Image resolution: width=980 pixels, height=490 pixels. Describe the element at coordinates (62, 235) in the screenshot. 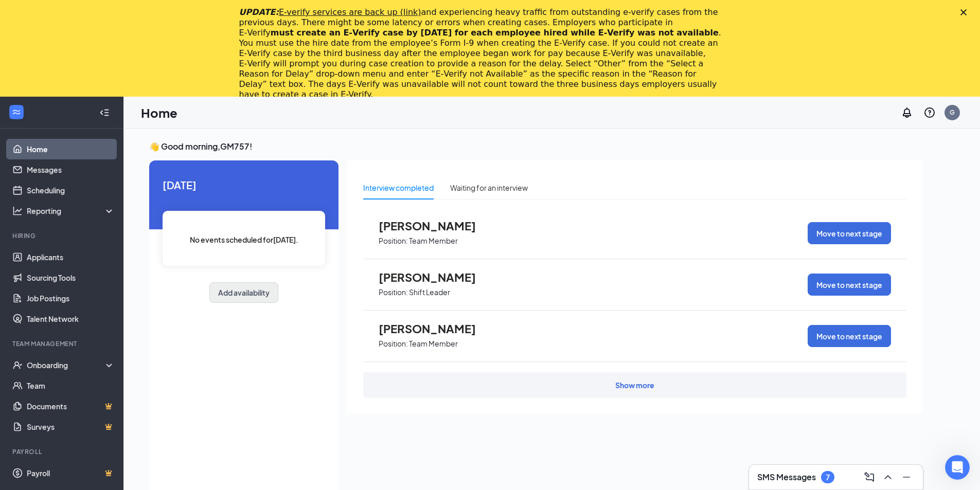

I see `div: Hiring` at that location.